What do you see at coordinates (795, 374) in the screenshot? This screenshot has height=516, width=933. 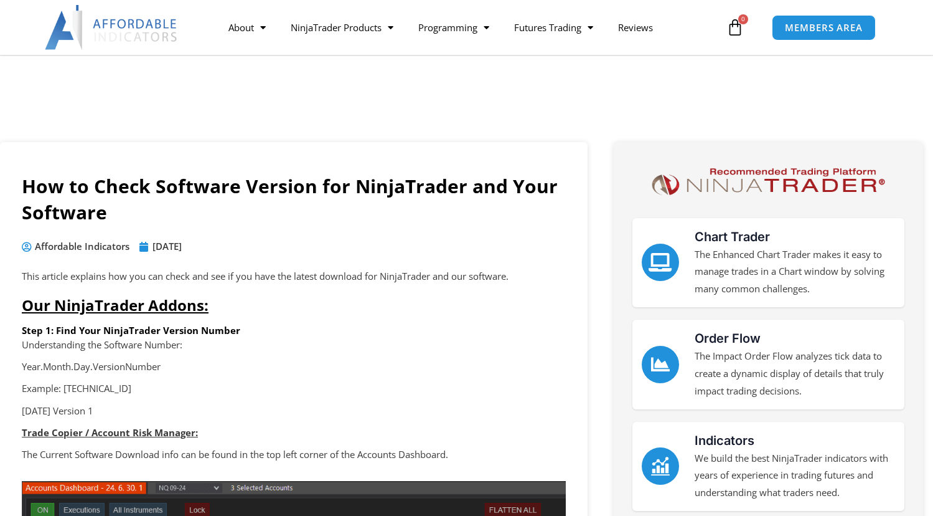 I see `p: The Impact Order Flow analyzes tick data to create a dynamic display of details that truly impact...` at bounding box center [795, 374].